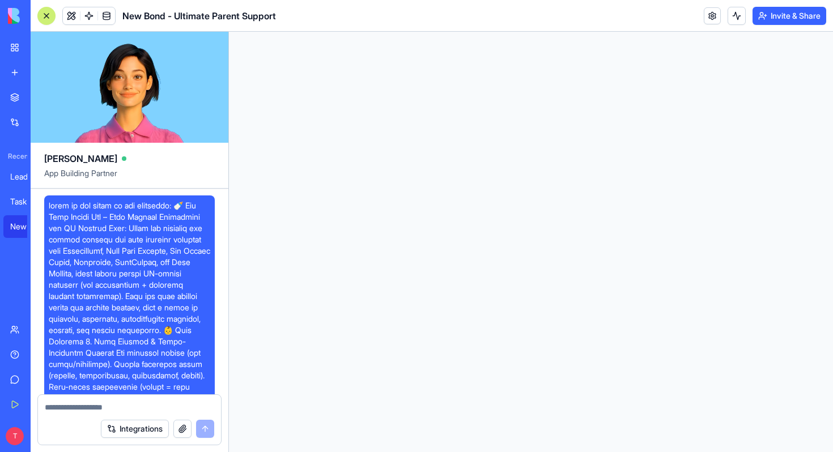  I want to click on span: Recent, so click(15, 156).